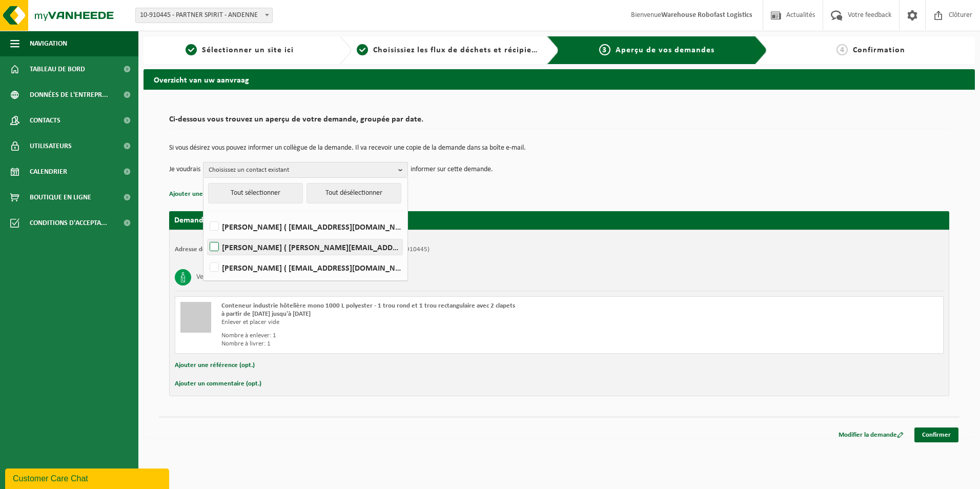 This screenshot has height=489, width=980. What do you see at coordinates (458, 50) in the screenshot?
I see `span: Choisissiez les flux de déchets et récipients` at bounding box center [458, 50].